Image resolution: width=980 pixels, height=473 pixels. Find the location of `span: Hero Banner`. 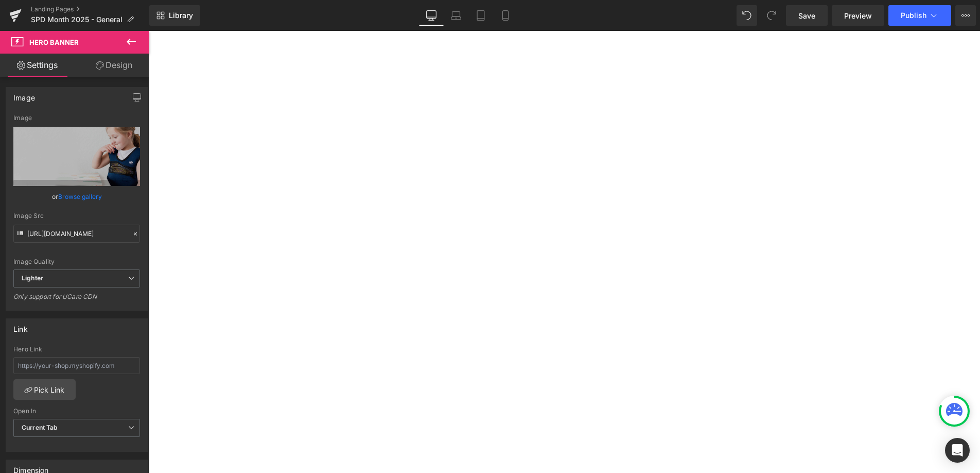

span: Hero Banner is located at coordinates (54, 43).